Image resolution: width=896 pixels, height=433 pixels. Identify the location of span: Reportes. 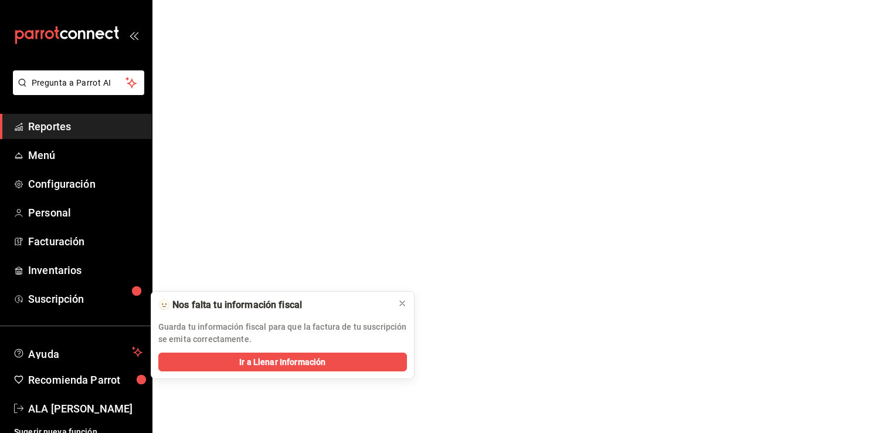
(85, 126).